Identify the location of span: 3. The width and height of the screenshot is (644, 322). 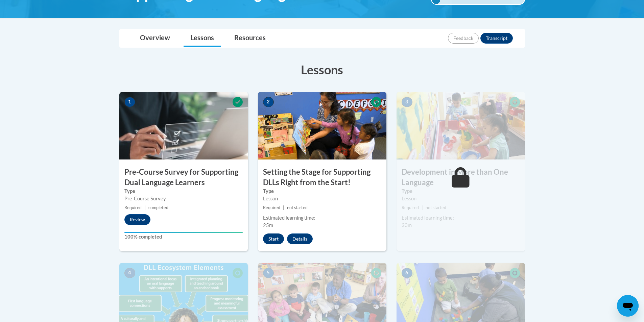
(407, 102).